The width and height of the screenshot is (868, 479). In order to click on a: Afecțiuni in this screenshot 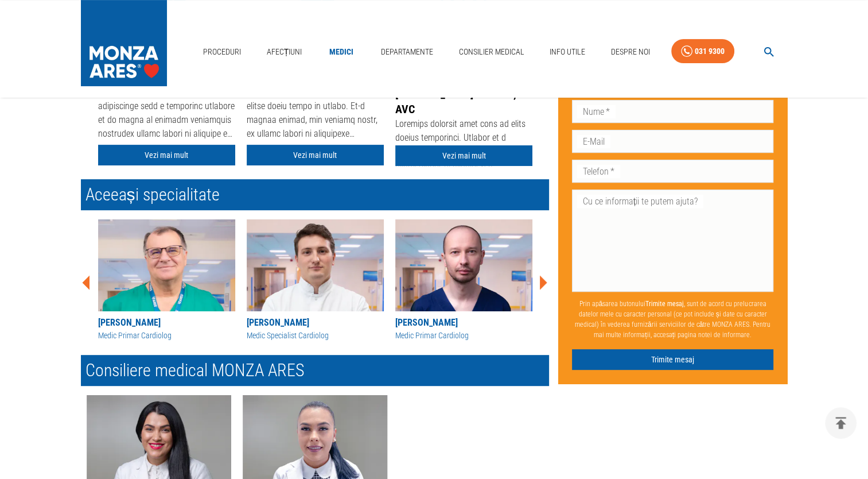, I will do `click(284, 51)`.